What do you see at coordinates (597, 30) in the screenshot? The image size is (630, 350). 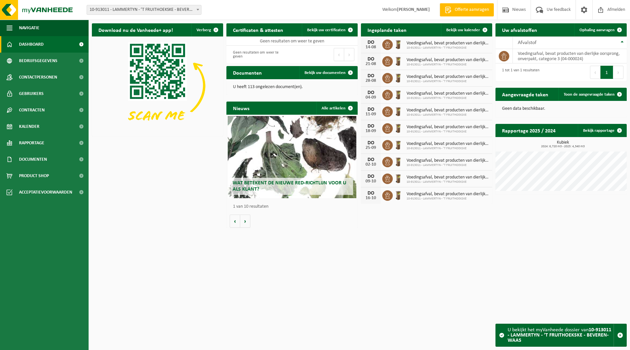 I see `span: Ophaling aanvragen` at bounding box center [597, 30].